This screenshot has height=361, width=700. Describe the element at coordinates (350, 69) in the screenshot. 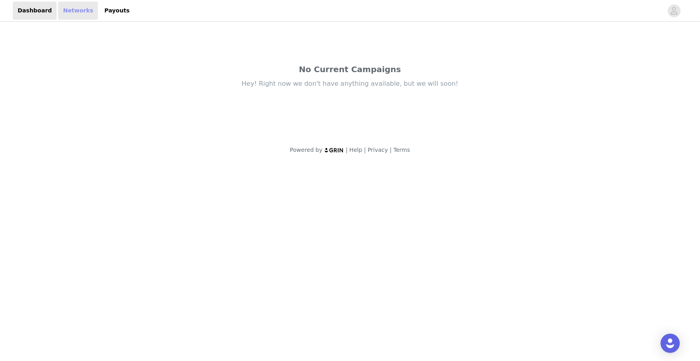

I see `div: No Current Campaigns` at that location.